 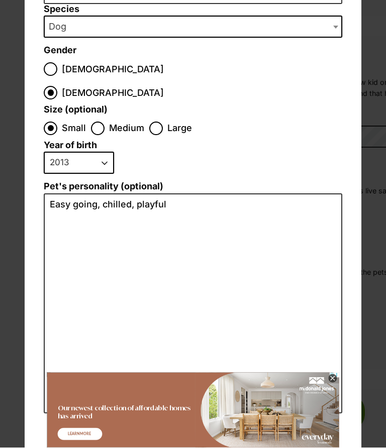 What do you see at coordinates (74, 129) in the screenshot?
I see `span: Small` at bounding box center [74, 129].